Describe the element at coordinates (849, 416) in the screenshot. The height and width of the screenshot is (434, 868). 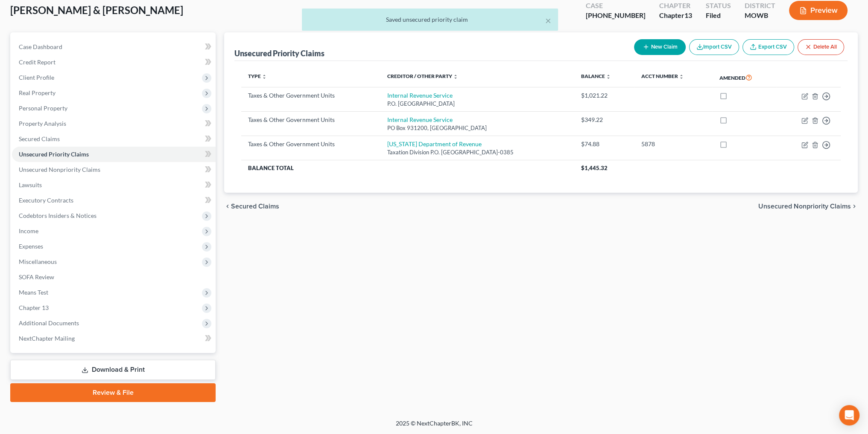
I see `div: Open Intercom Messenger` at that location.